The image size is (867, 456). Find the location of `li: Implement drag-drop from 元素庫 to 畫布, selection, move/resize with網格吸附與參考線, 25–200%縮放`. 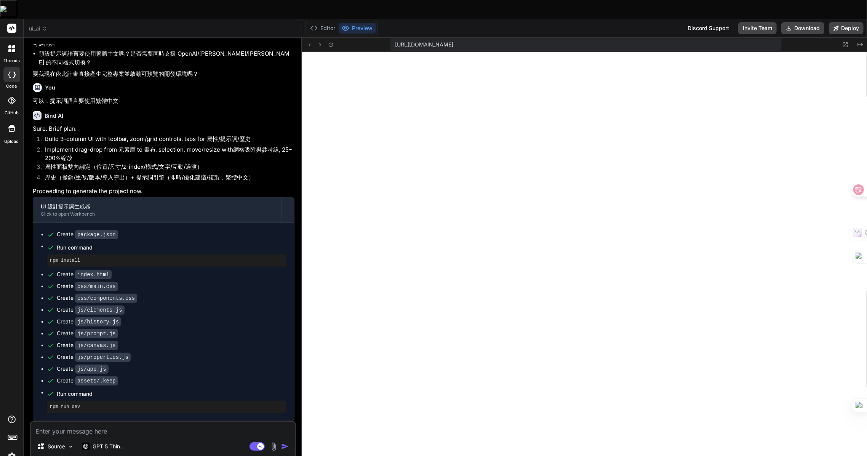

li: Implement drag-drop from 元素庫 to 畫布, selection, move/resize with網格吸附與參考線, 25–200%縮放 is located at coordinates (166, 154).